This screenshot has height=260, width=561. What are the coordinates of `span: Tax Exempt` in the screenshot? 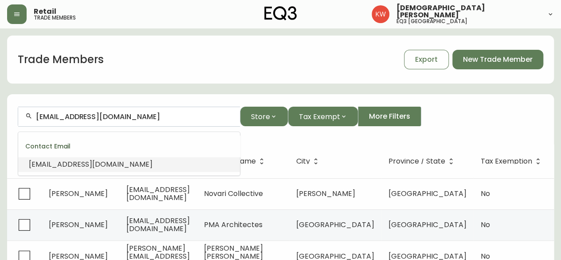 It's located at (319, 116).